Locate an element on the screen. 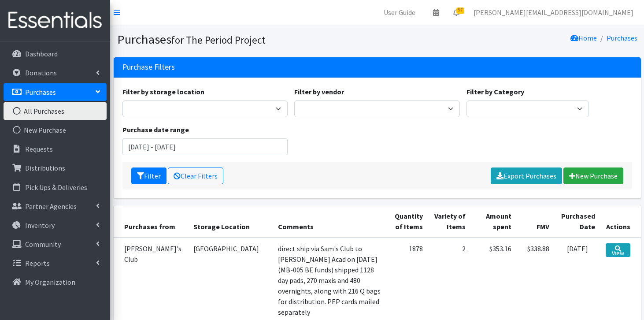 Image resolution: width=644 pixels, height=320 pixels. p: Inventory is located at coordinates (40, 225).